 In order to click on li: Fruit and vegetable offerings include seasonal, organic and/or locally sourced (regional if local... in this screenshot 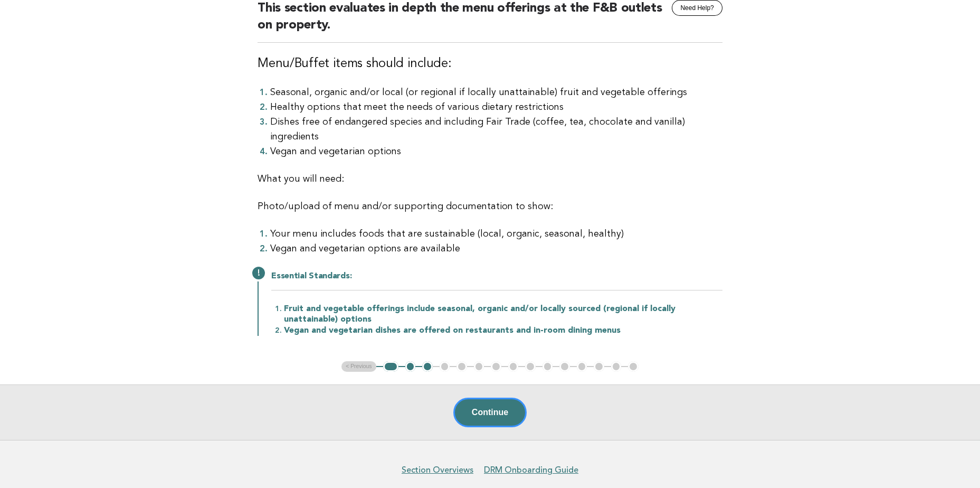, I will do `click(503, 314)`.